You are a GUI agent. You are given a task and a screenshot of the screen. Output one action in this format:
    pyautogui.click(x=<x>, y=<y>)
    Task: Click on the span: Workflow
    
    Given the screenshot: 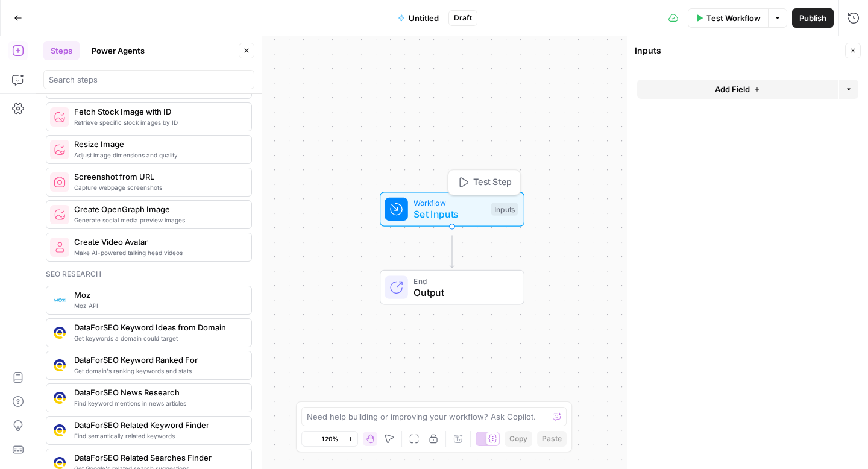 What is the action you would take?
    pyautogui.click(x=449, y=202)
    